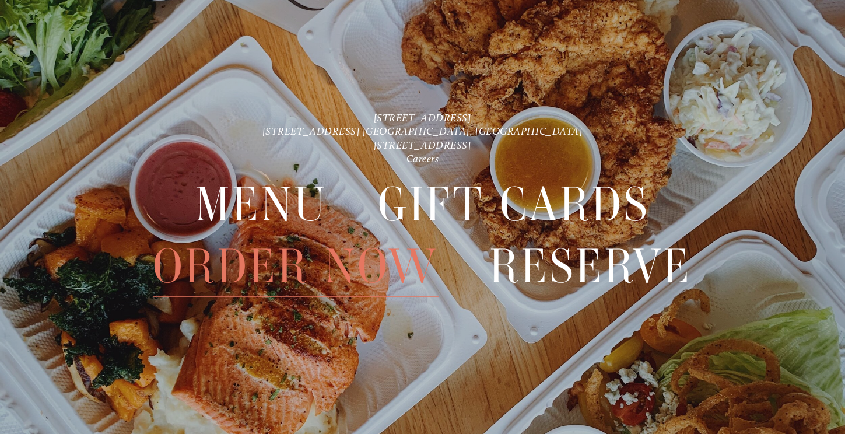 The height and width of the screenshot is (434, 845). What do you see at coordinates (591, 266) in the screenshot?
I see `span: Reserve` at bounding box center [591, 266].